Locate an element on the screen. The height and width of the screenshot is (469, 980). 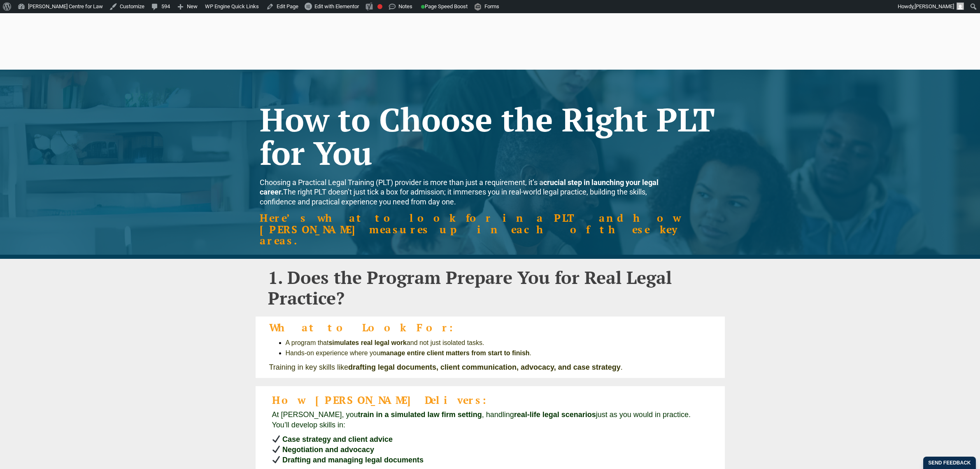
span: The right PLT doesn’t just tick a box for admission; it immerses you in real-world legal practice... is located at coordinates (459, 192).